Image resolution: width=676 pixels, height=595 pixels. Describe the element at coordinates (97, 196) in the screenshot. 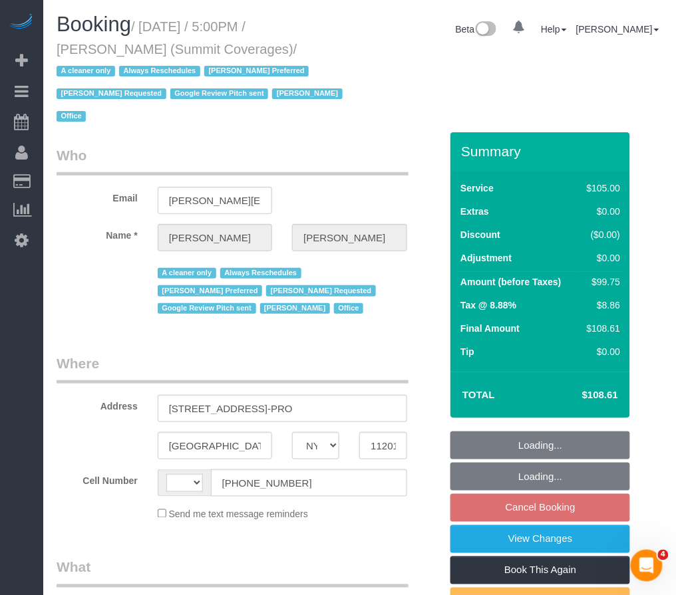

I see `label: Email` at that location.